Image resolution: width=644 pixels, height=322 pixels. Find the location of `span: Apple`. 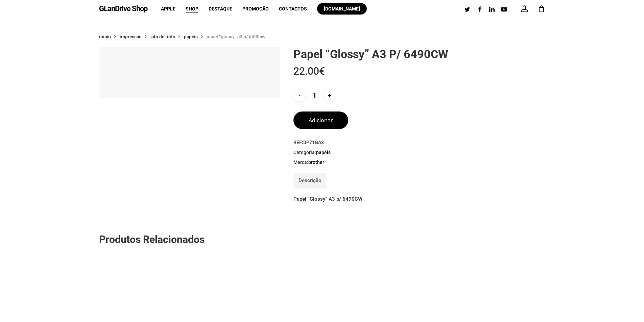

span: Apple is located at coordinates (168, 9).